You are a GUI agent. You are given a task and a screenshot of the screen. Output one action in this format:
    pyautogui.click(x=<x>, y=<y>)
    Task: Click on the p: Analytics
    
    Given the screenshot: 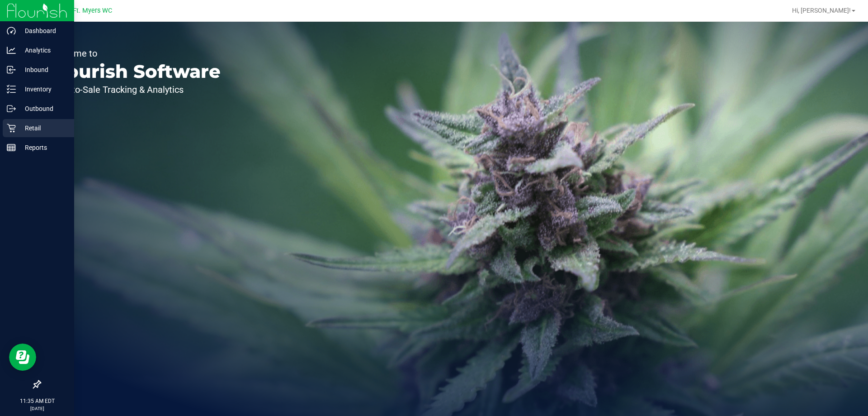 What is the action you would take?
    pyautogui.click(x=43, y=50)
    